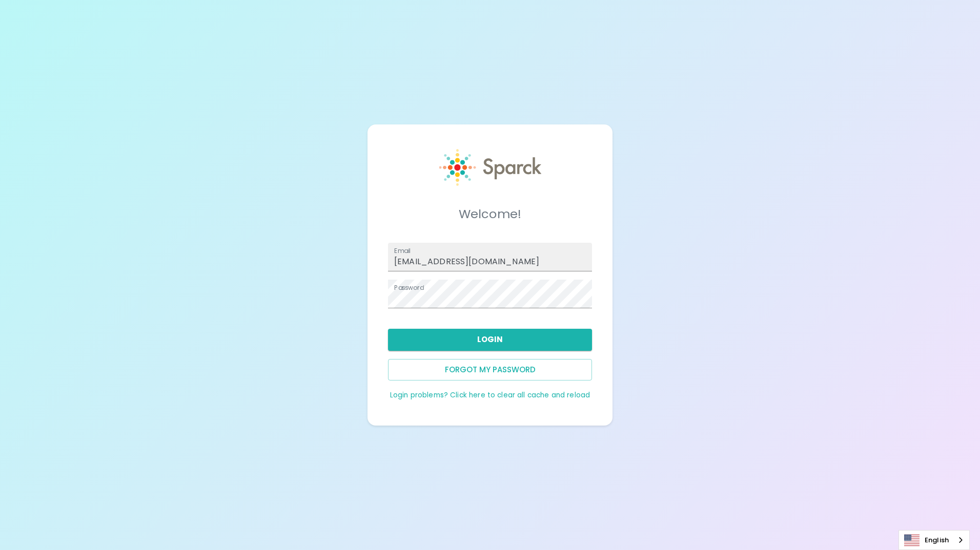 The width and height of the screenshot is (980, 550). I want to click on div: Language, so click(934, 540).